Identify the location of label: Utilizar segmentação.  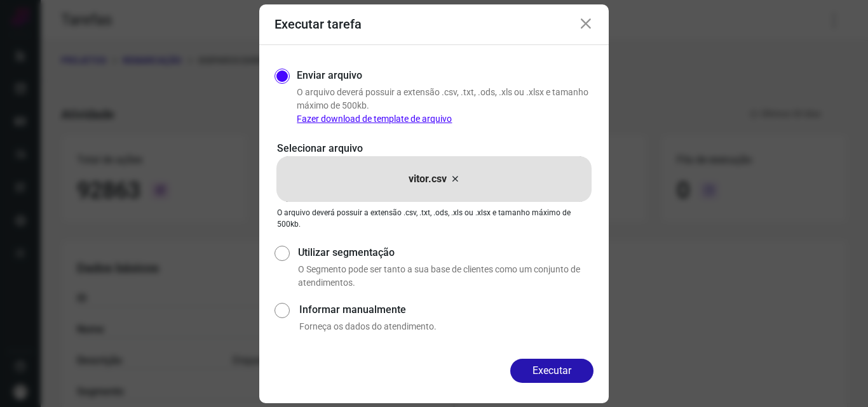
(445, 253).